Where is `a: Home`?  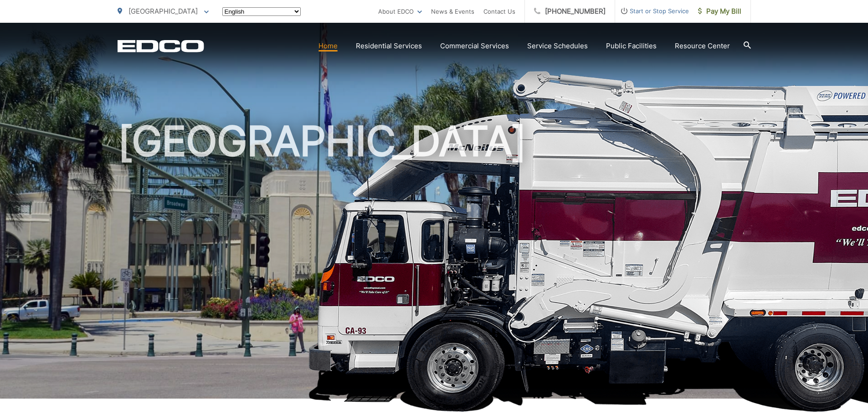
a: Home is located at coordinates (328, 46).